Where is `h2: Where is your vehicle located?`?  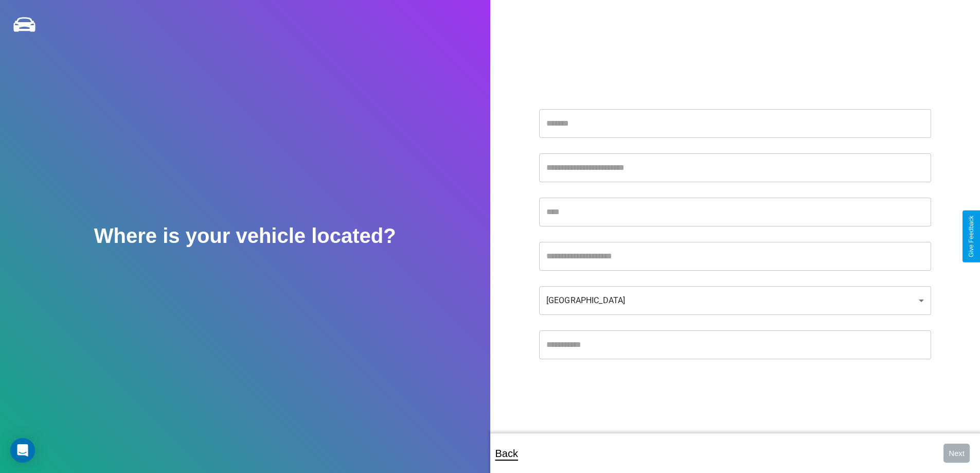 h2: Where is your vehicle located? is located at coordinates (245, 236).